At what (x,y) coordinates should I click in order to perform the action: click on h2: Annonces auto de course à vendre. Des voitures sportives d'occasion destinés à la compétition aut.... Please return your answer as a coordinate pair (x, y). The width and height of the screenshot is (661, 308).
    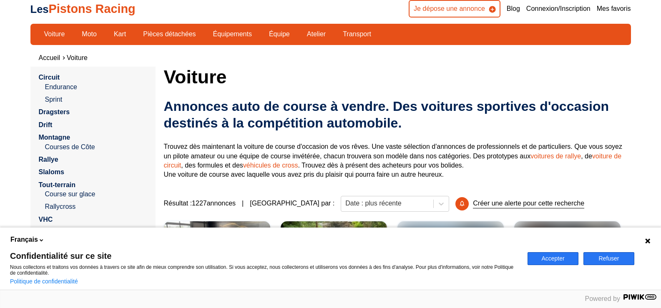
    Looking at the image, I should click on (398, 115).